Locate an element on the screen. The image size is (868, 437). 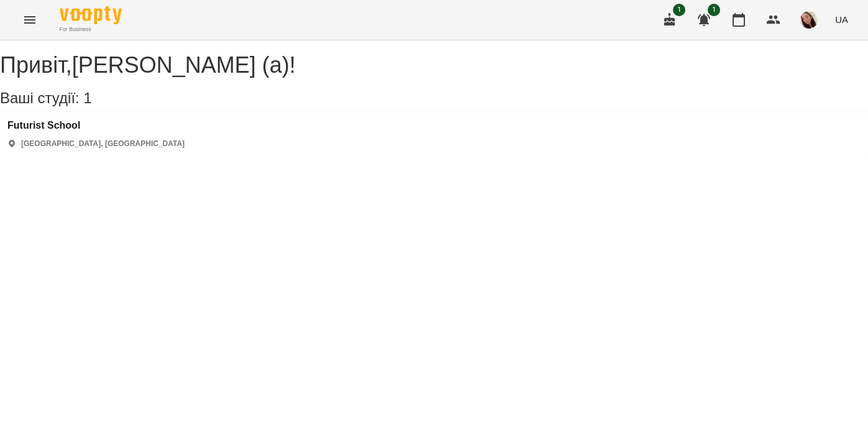
button: Menu is located at coordinates (30, 20).